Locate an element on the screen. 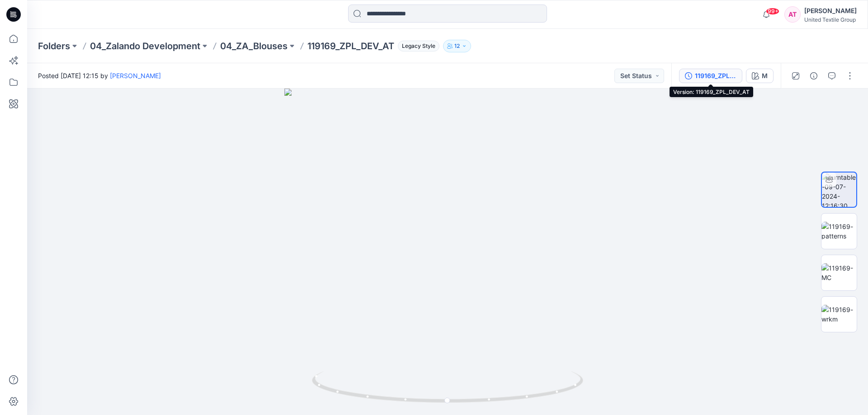 The image size is (868, 415). img: turntable-09-07-2024-12:16:30 is located at coordinates (839, 190).